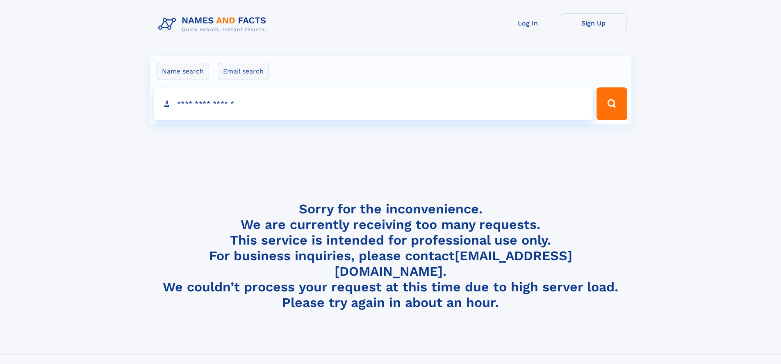 This screenshot has height=364, width=781. Describe the element at coordinates (214, 24) in the screenshot. I see `img: Logo Names and Facts` at that location.